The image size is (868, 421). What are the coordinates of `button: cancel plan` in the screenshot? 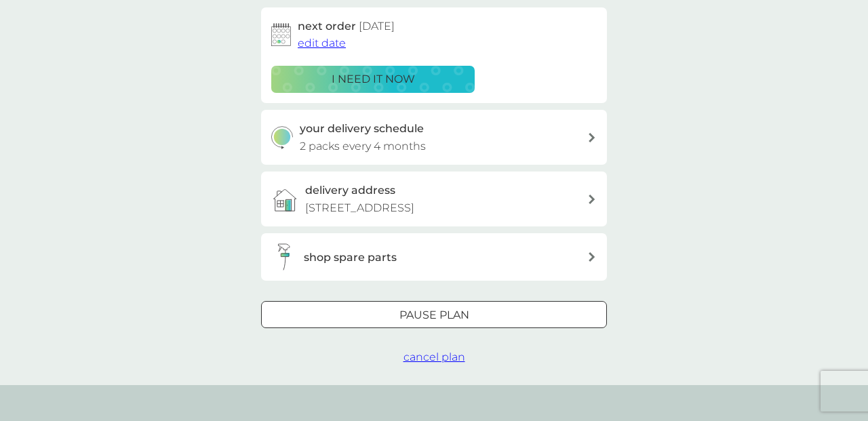 It's located at (434, 357).